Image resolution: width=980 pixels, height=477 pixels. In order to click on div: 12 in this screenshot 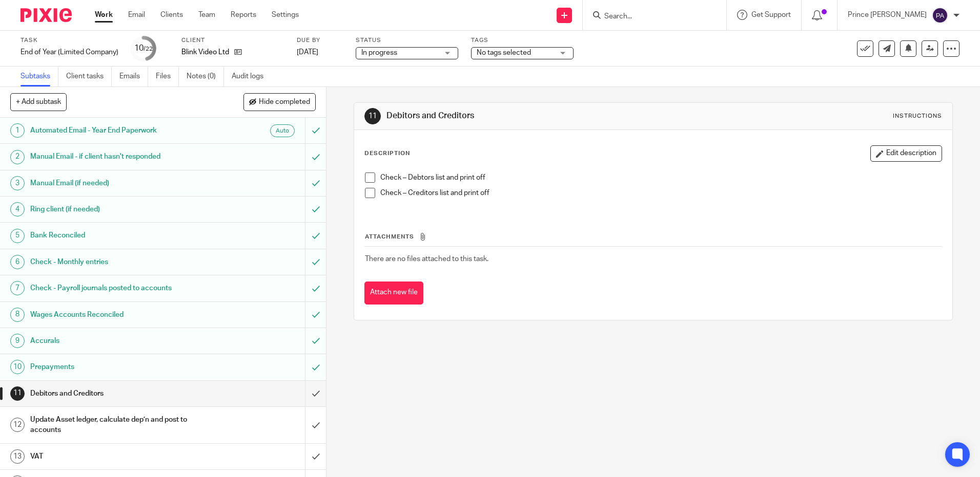, I will do `click(17, 426)`.